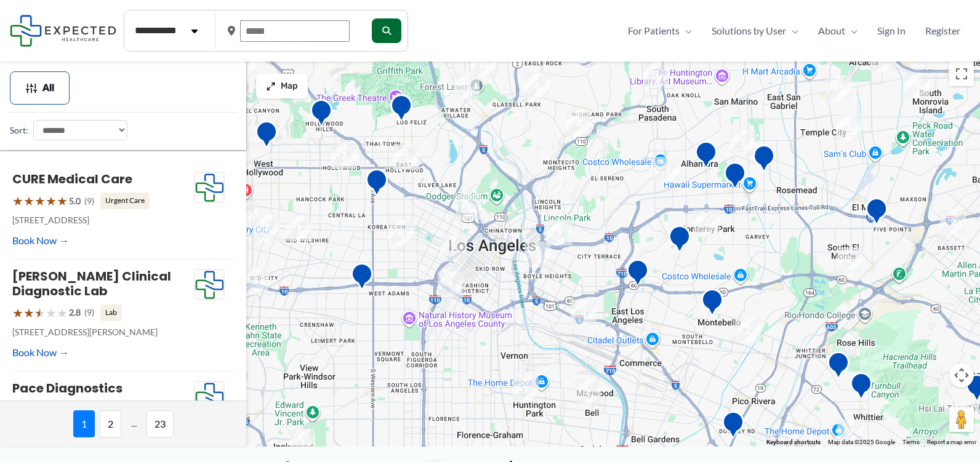  I want to click on span: Lab, so click(111, 312).